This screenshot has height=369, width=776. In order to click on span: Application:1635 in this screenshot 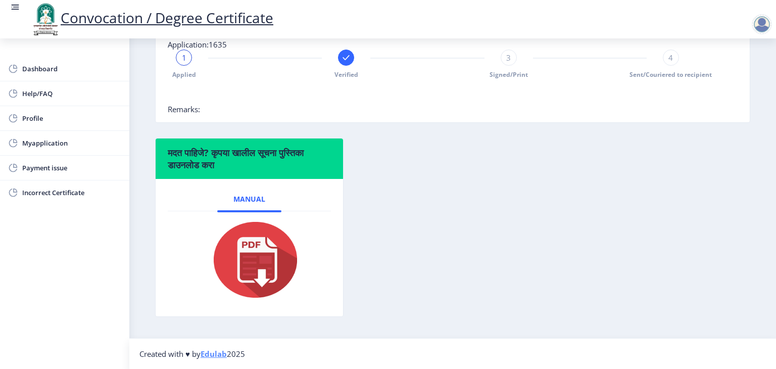, I will do `click(197, 44)`.